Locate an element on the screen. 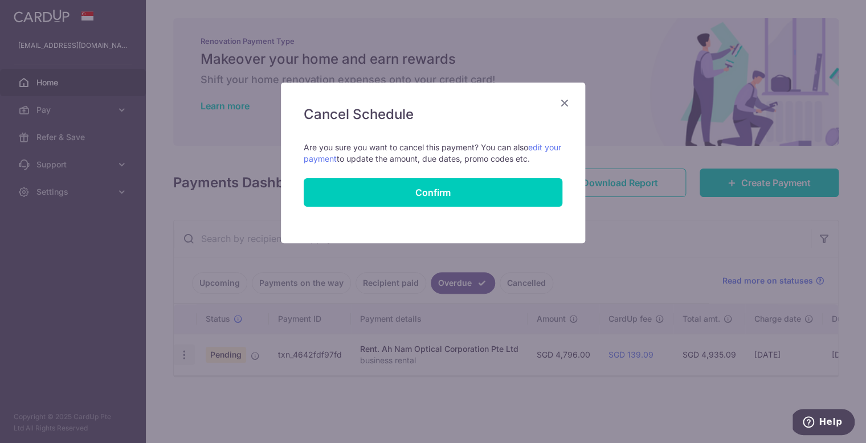  span: Help is located at coordinates (38, 13).